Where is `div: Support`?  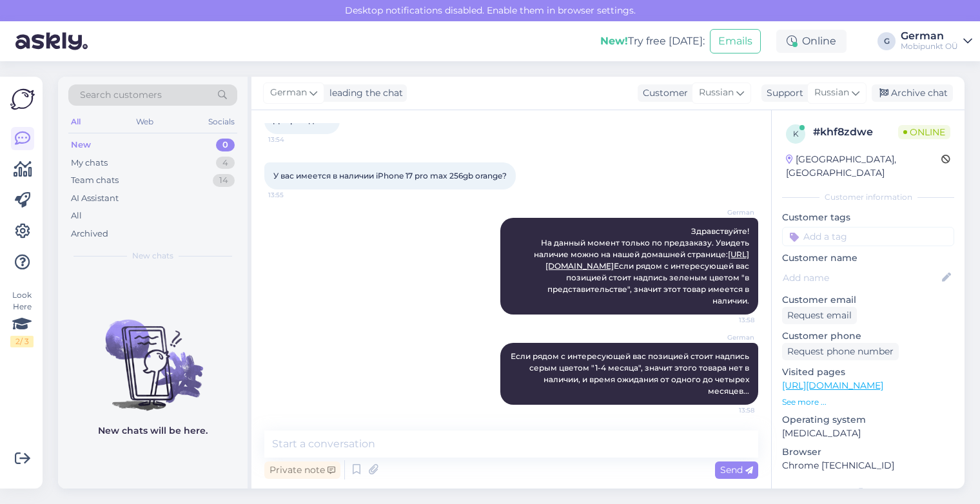 div: Support is located at coordinates (782, 92).